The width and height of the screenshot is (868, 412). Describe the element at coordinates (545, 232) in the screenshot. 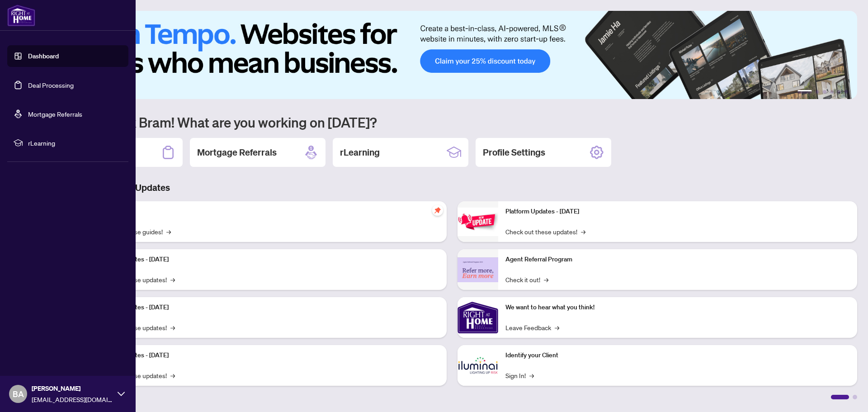

I see `a: Check out these updates!→` at that location.